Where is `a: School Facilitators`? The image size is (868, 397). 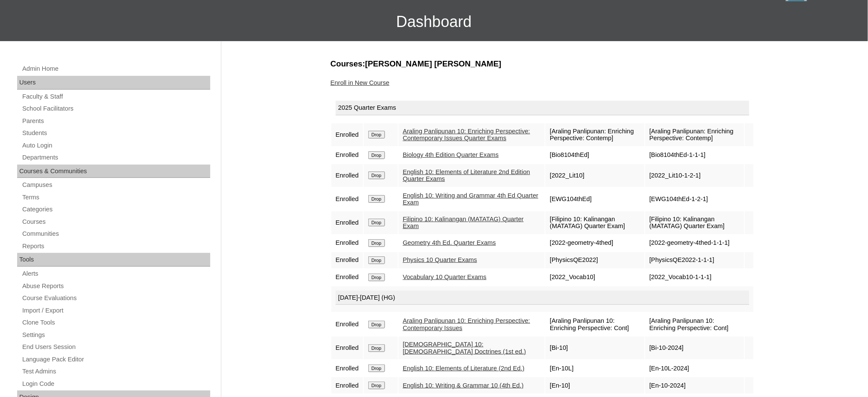
a: School Facilitators is located at coordinates (116, 108).